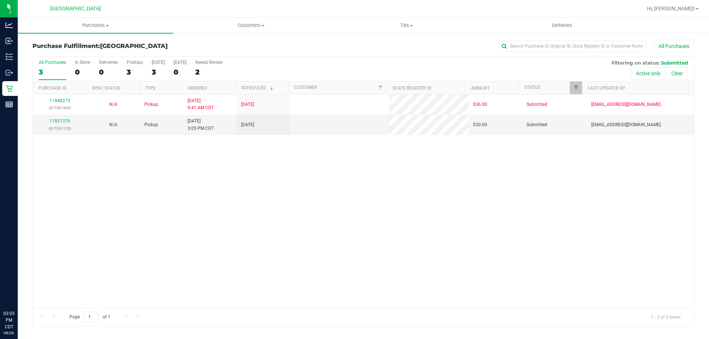 The width and height of the screenshot is (709, 339). What do you see at coordinates (95, 25) in the screenshot?
I see `a: Purchases` at bounding box center [95, 25].